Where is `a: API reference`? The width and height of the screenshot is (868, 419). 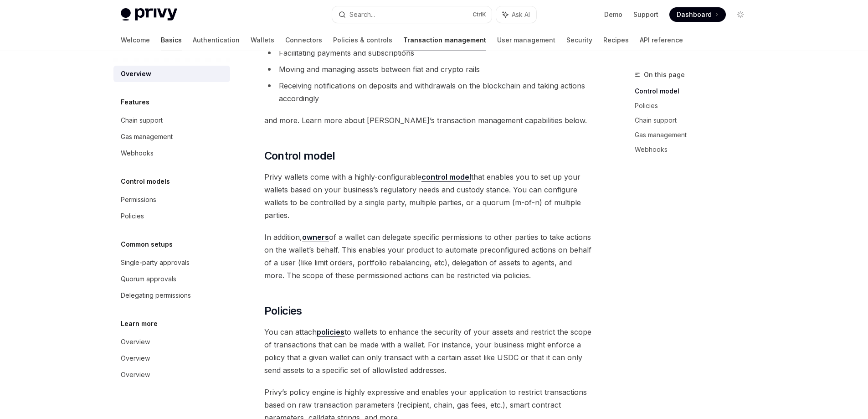 a: API reference is located at coordinates (661, 40).